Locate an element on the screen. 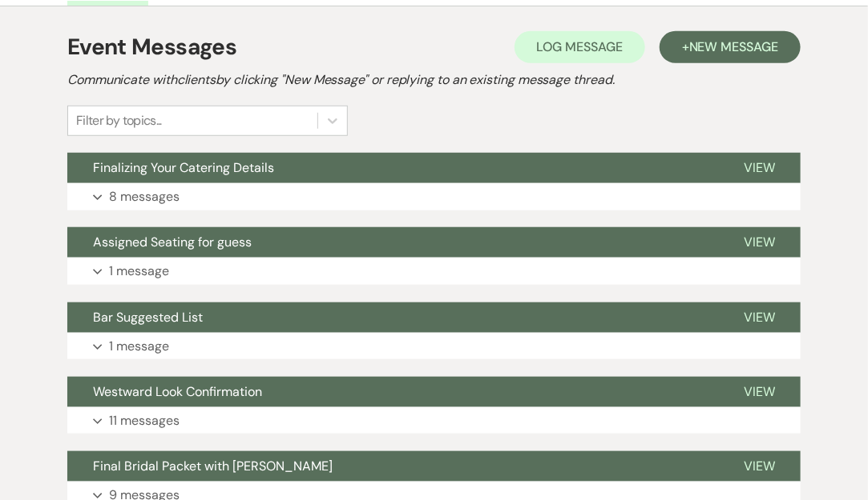 The height and width of the screenshot is (500, 868). button: Assigned Seating for guess is located at coordinates (392, 242).